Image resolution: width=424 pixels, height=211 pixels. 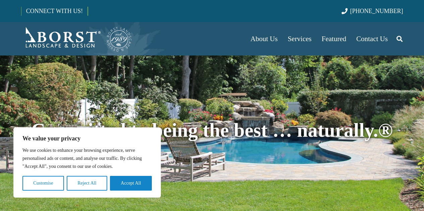 I want to click on a: Borst-Logo, so click(x=77, y=39).